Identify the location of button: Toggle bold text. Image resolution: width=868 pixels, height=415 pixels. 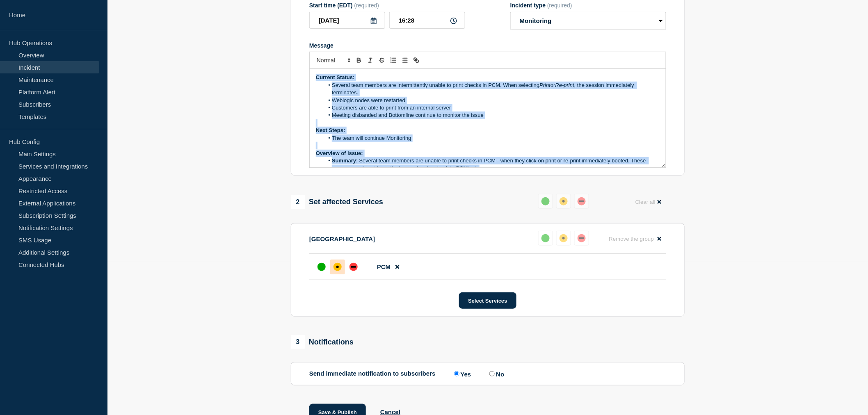
(359, 60).